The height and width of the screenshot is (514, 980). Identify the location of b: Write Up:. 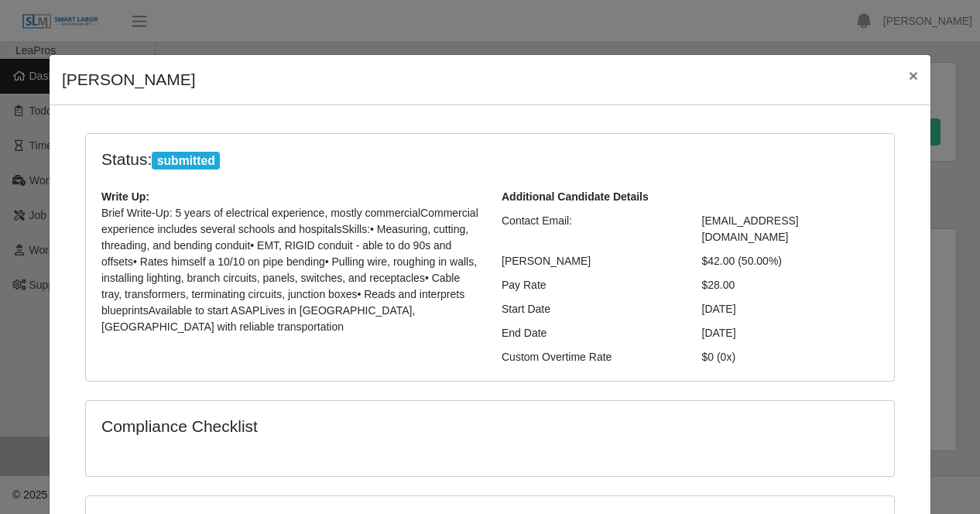
(126, 197).